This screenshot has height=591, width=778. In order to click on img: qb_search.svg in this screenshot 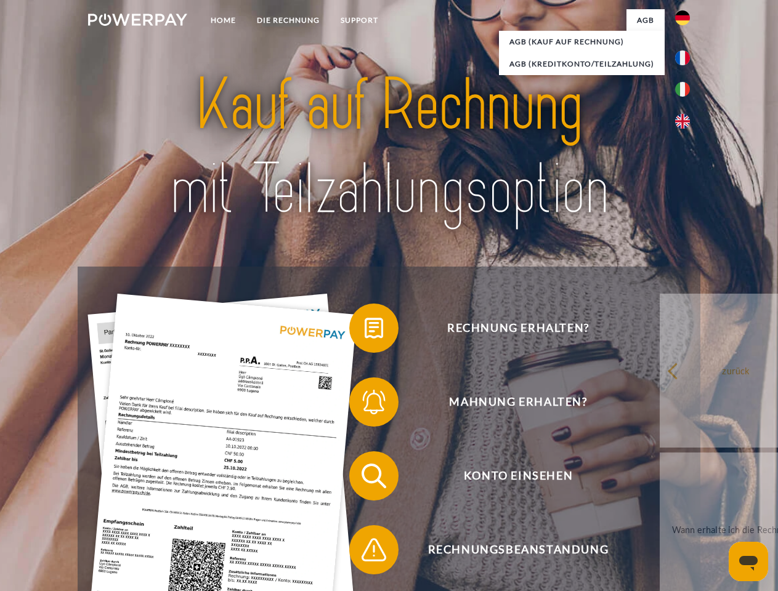, I will do `click(374, 476)`.